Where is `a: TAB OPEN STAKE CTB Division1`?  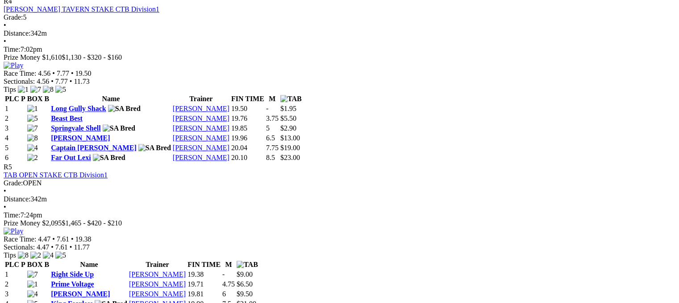
a: TAB OPEN STAKE CTB Division1 is located at coordinates (55, 175).